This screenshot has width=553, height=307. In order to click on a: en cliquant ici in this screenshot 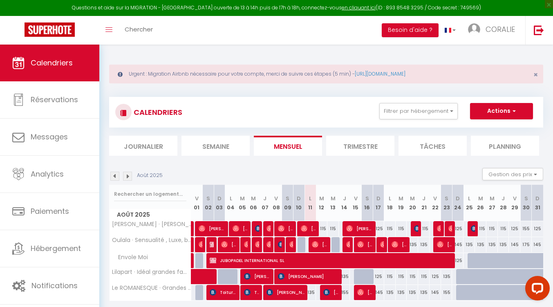, I will do `click(359, 7)`.